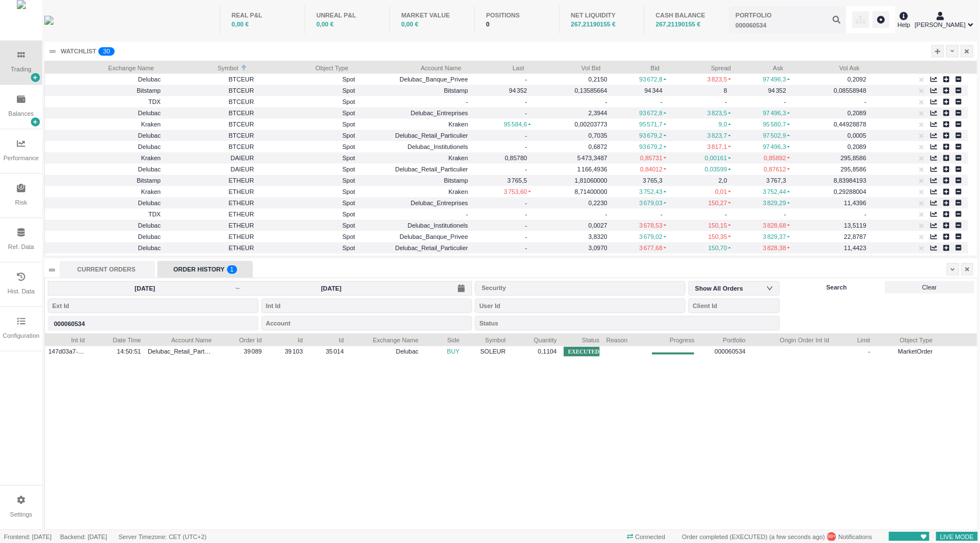 The width and height of the screenshot is (980, 543). I want to click on span: 147d03a7-75f2-44b5-8e17-2c243746d7c1, so click(66, 351).